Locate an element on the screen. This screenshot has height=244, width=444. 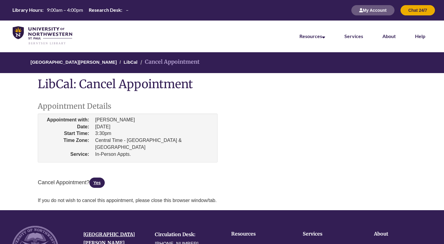
a: Resources is located at coordinates (312, 36).